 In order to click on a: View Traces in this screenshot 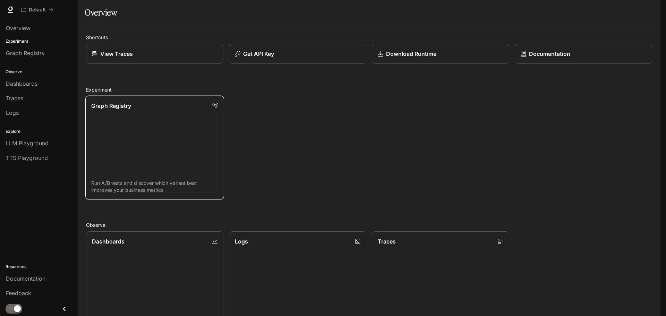, I will do `click(155, 54)`.